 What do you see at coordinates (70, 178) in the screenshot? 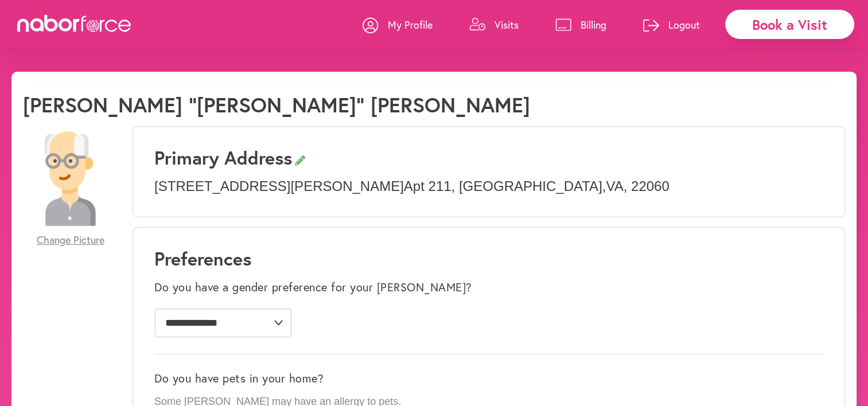
I see `img: 28479a6084c73c1d882b58007db4b51f.png` at bounding box center [70, 178].